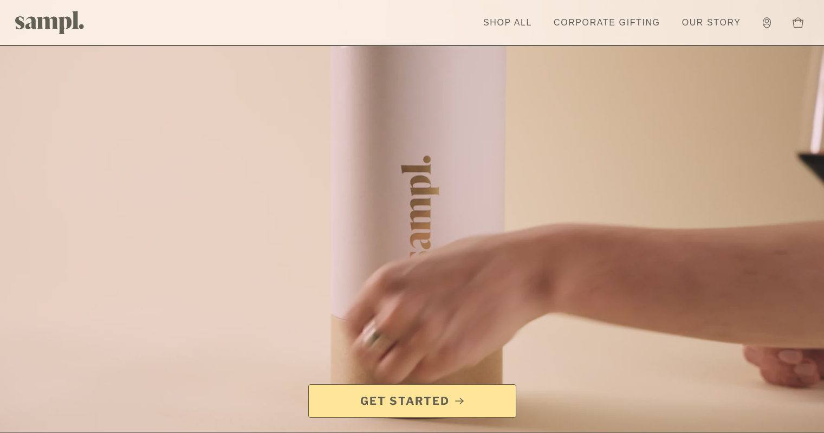 This screenshot has height=433, width=824. I want to click on a: Get Started, so click(412, 401).